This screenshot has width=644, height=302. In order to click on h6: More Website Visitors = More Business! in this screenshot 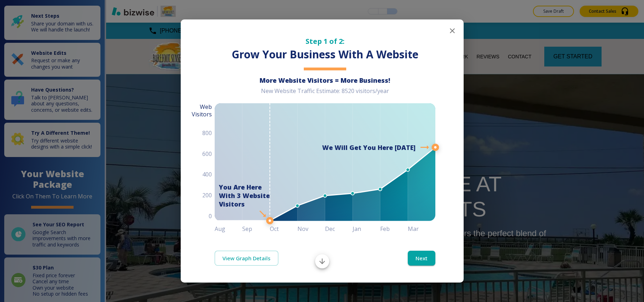, I will do `click(325, 80)`.